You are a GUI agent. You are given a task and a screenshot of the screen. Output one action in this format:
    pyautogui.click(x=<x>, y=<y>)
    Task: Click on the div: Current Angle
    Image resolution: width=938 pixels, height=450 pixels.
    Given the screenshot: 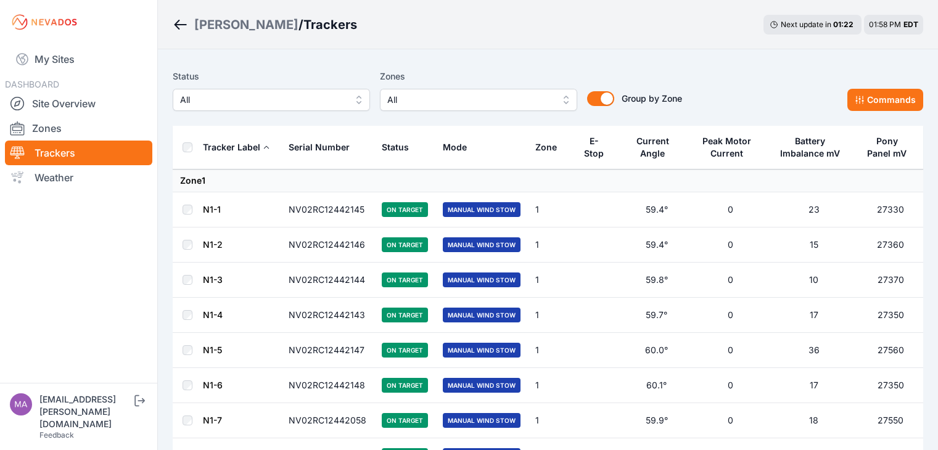 What is the action you would take?
    pyautogui.click(x=652, y=147)
    